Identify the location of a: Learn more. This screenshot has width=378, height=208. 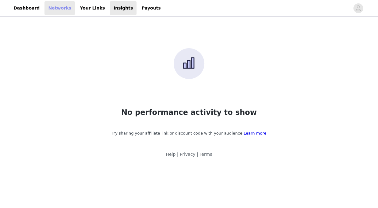
(255, 133).